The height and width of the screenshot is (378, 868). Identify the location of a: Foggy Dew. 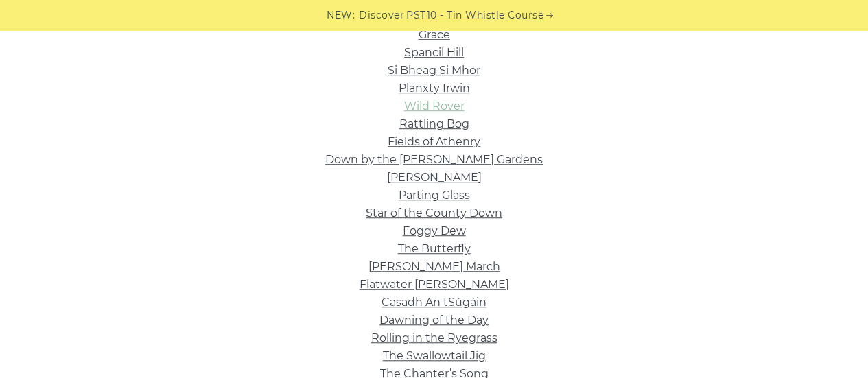
(434, 231).